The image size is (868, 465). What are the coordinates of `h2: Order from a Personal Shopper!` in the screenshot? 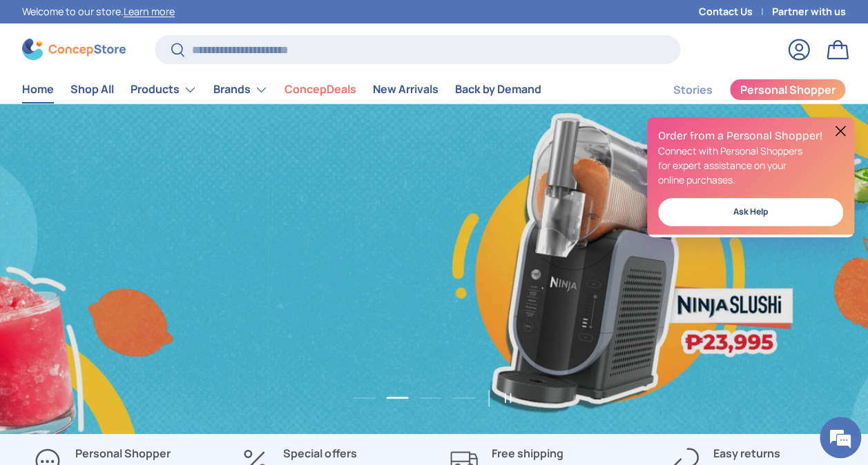 It's located at (750, 136).